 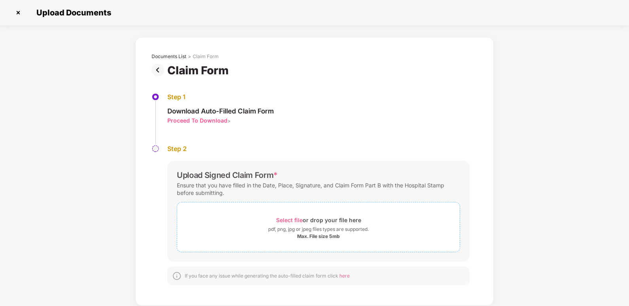 What do you see at coordinates (156, 97) in the screenshot?
I see `img: svg+xml;base64,PHN2ZyBpZD0iU3RlcC1BY3RpdmUtMzJ4MzIiIHhtbG5zPSJodHRwOi8vd3d3LnczLm9yZy8yMDAwL3N2Zy...` at bounding box center [156, 97].